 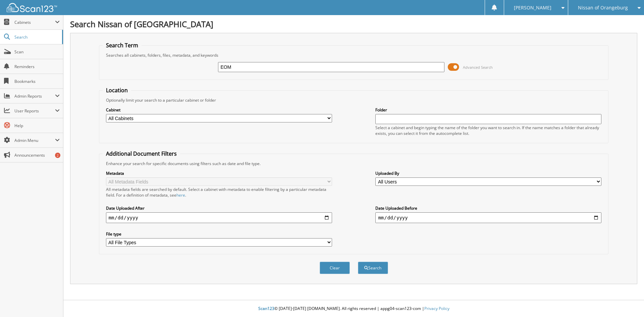 What do you see at coordinates (37, 126) in the screenshot?
I see `span: Help` at bounding box center [37, 126].